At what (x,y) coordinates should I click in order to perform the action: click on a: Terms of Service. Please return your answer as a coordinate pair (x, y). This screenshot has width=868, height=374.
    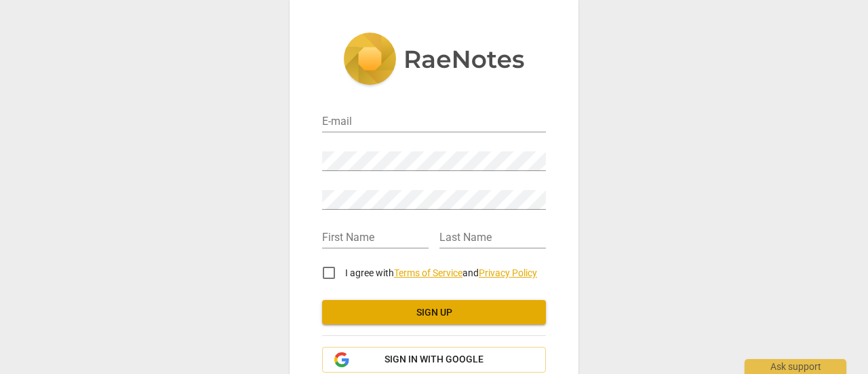
    Looking at the image, I should click on (428, 273).